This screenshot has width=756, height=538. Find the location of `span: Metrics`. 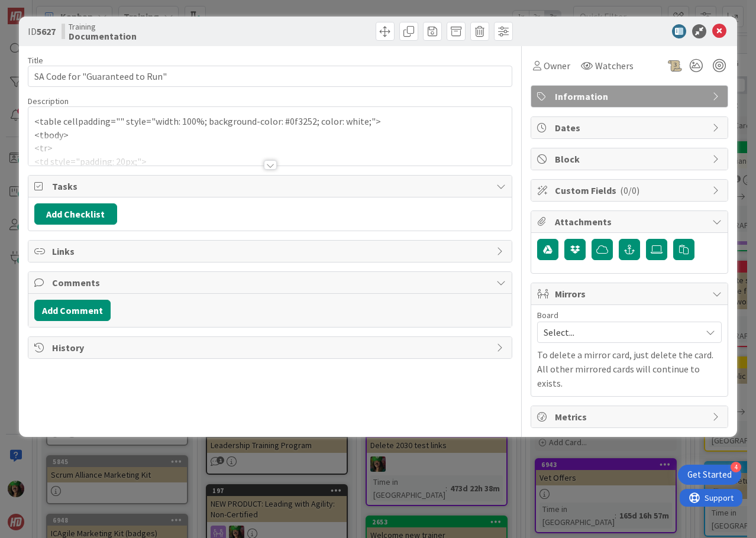

span: Metrics is located at coordinates (631, 417).